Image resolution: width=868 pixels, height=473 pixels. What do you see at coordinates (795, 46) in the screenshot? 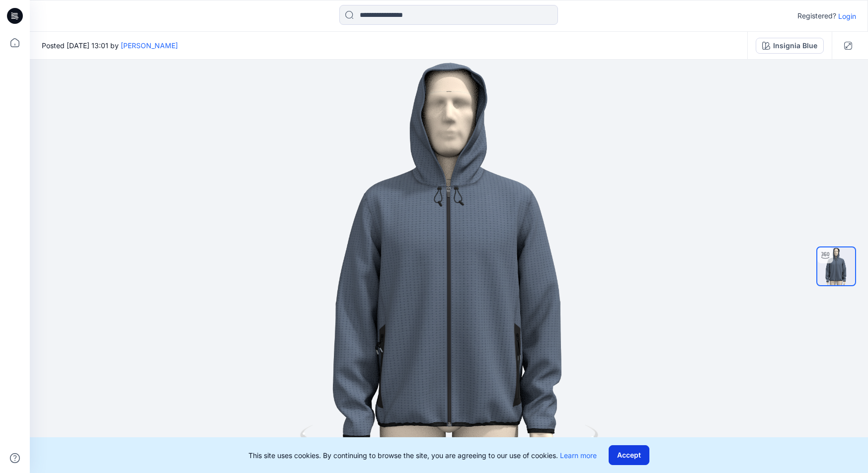
I see `div: Insignia Blue` at bounding box center [795, 46].